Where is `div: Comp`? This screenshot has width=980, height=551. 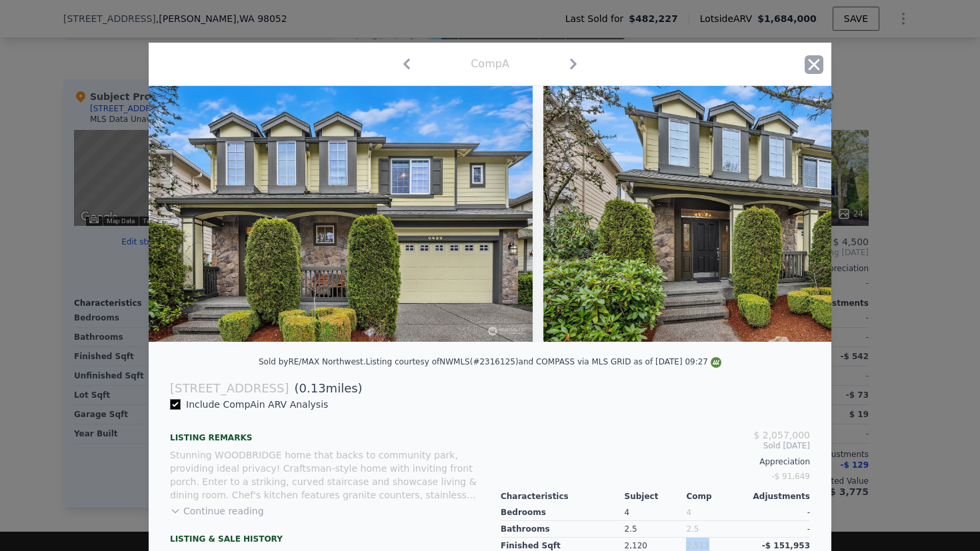 div: Comp is located at coordinates (716, 497).